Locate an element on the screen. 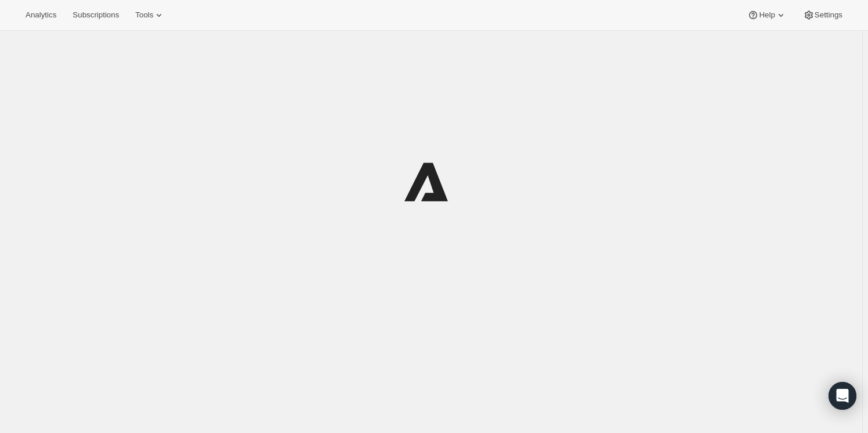 Image resolution: width=868 pixels, height=433 pixels. span: Tools is located at coordinates (144, 15).